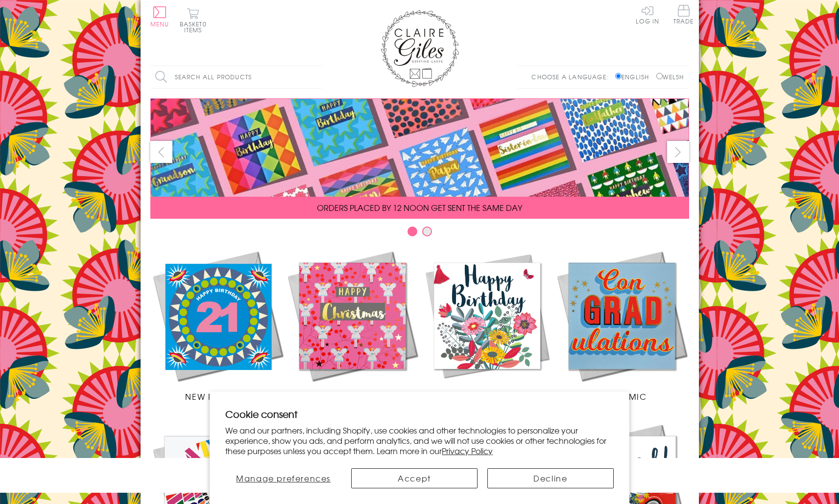 The height and width of the screenshot is (504, 839). Describe the element at coordinates (621, 397) in the screenshot. I see `span: Academic` at that location.